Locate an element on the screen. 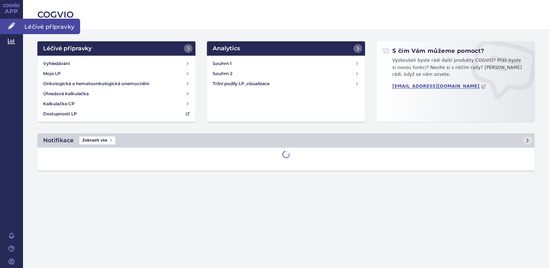  a: Souhrn 2 is located at coordinates (286, 74).